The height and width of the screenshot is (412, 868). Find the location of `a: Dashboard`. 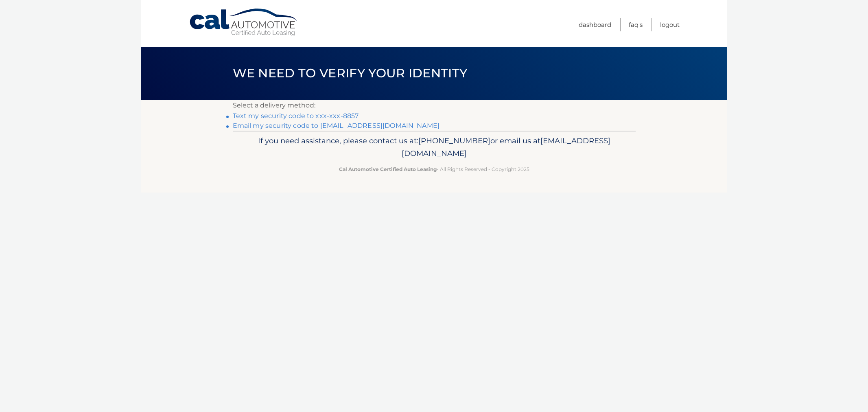

a: Dashboard is located at coordinates (595, 24).